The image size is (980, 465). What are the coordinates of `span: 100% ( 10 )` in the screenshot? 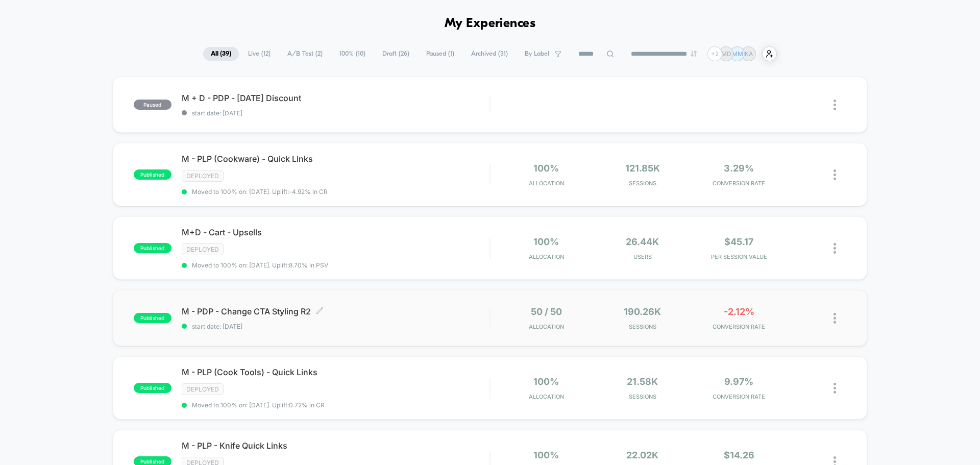 It's located at (352, 53).